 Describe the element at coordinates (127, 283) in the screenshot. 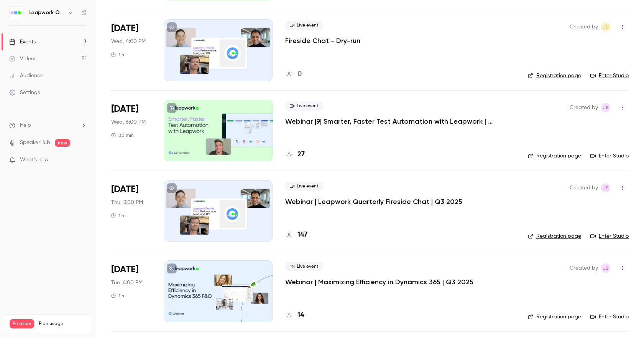

I see `span: Tue, 4:00 PM` at that location.